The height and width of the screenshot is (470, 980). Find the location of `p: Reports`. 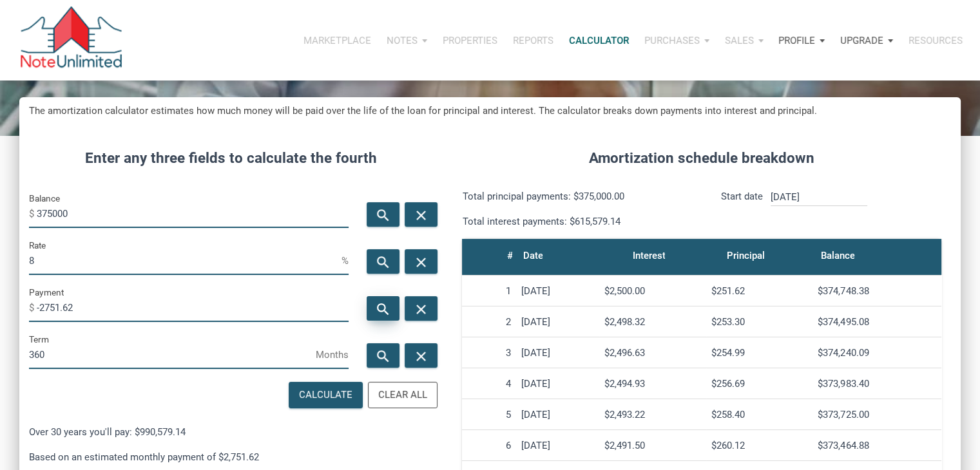

p: Reports is located at coordinates (532, 41).